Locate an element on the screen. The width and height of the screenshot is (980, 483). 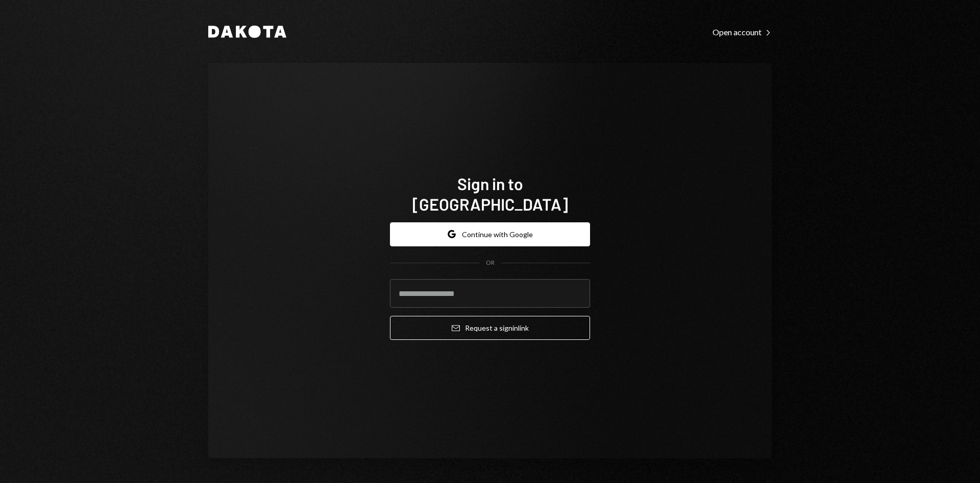
div: Open account is located at coordinates (742, 32).